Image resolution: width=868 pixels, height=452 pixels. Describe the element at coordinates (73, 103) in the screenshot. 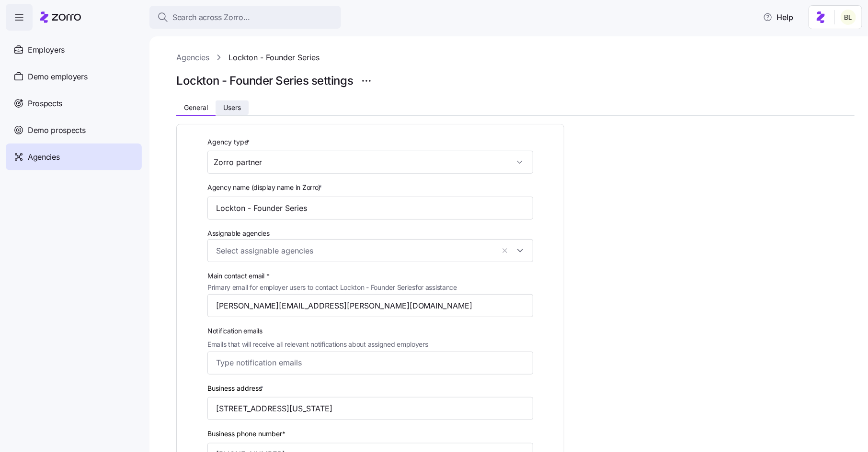

I see `a: Prospects` at that location.